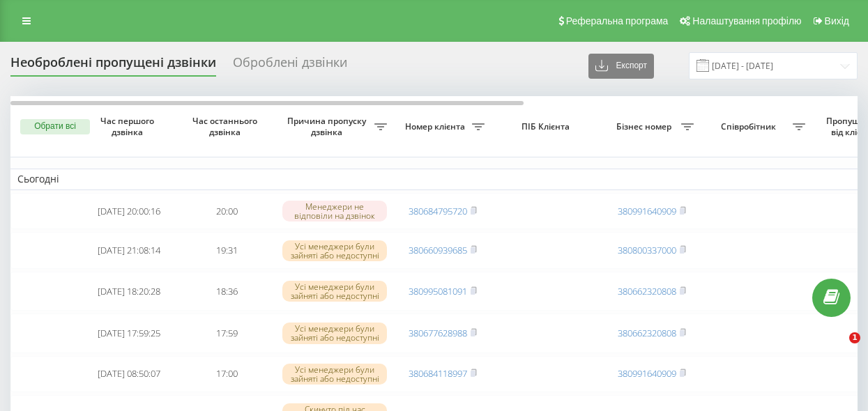 The height and width of the screenshot is (411, 868). Describe the element at coordinates (647, 250) in the screenshot. I see `a: 380800337000` at that location.